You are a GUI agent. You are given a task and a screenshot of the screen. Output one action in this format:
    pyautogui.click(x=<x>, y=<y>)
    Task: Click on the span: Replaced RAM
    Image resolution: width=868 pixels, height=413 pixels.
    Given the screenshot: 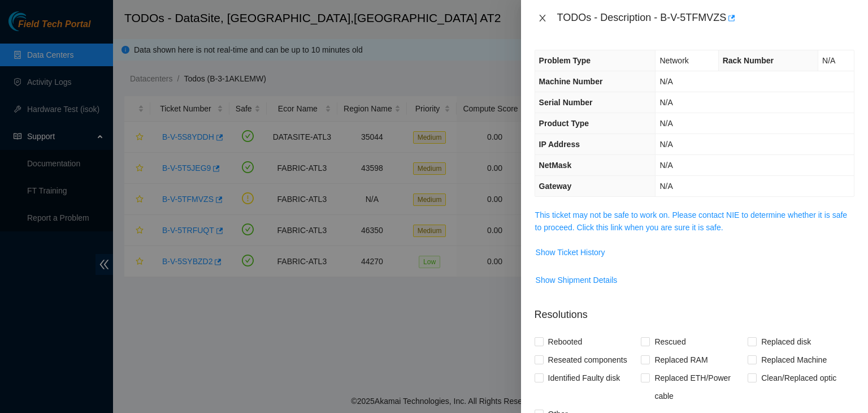 What is the action you would take?
    pyautogui.click(x=681, y=360)
    